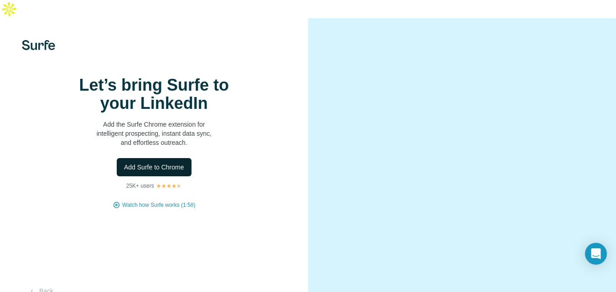  I want to click on img: Surfe's logo, so click(38, 45).